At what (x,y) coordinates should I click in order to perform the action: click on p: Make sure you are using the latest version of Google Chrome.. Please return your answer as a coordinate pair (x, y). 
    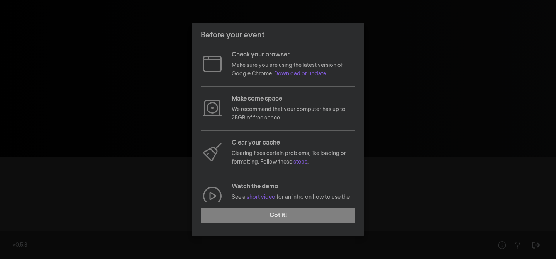
    Looking at the image, I should click on (293, 69).